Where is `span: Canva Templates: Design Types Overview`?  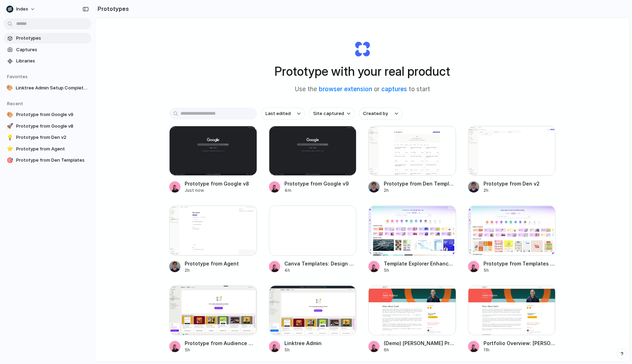
span: Canva Templates: Design Types Overview is located at coordinates (321, 264).